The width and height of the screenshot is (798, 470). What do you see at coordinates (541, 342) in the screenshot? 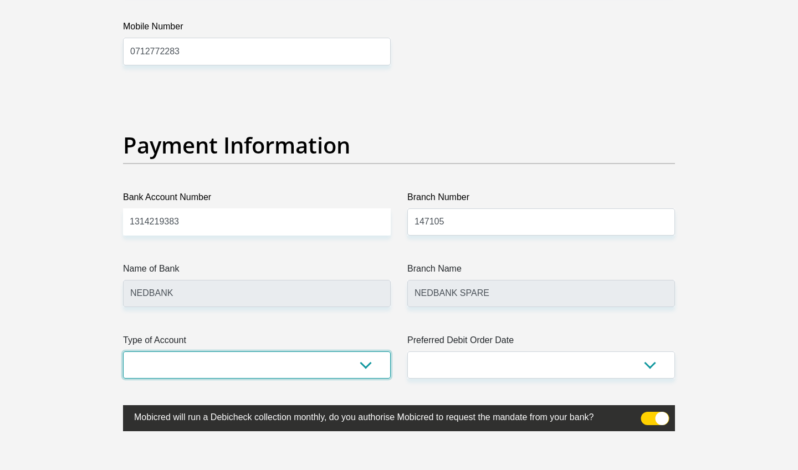
I see `label: Preferred Debit Order Date` at bounding box center [541, 342].